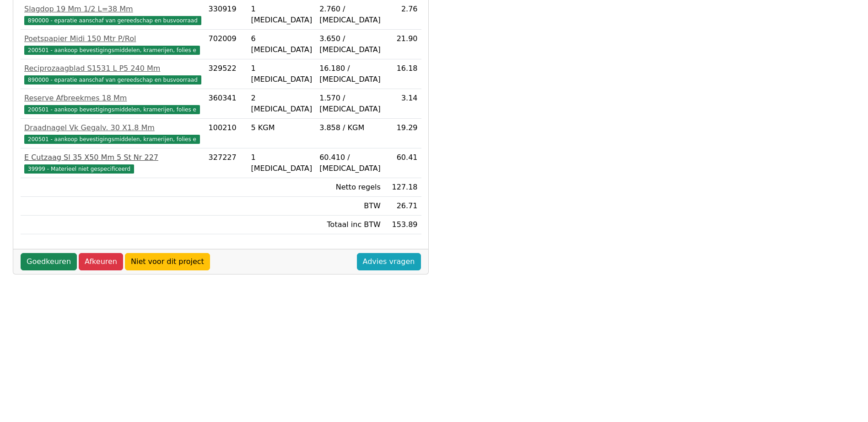  What do you see at coordinates (113, 69) in the screenshot?
I see `div: Reciprozaagblad S1531 L P5 240 Mm` at bounding box center [113, 69].